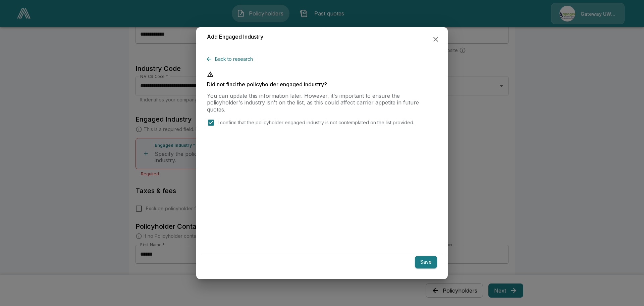 This screenshot has width=644, height=306. I want to click on p: I confirm that the policyholder engaged industry is not contemplated on the list provided., so click(316, 122).